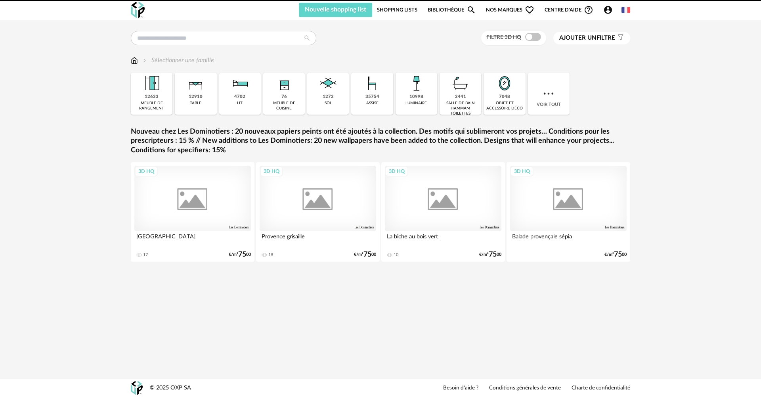 This screenshot has width=761, height=397. What do you see at coordinates (530, 10) in the screenshot?
I see `span: Heart Outline icon` at bounding box center [530, 10].